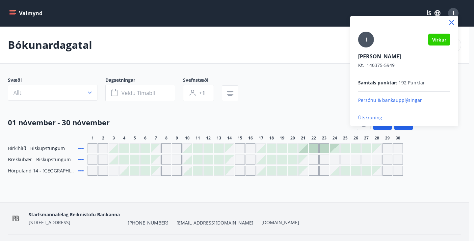 This screenshot has width=474, height=241. What do you see at coordinates (361, 65) in the screenshot?
I see `span: Kt.` at bounding box center [361, 65].